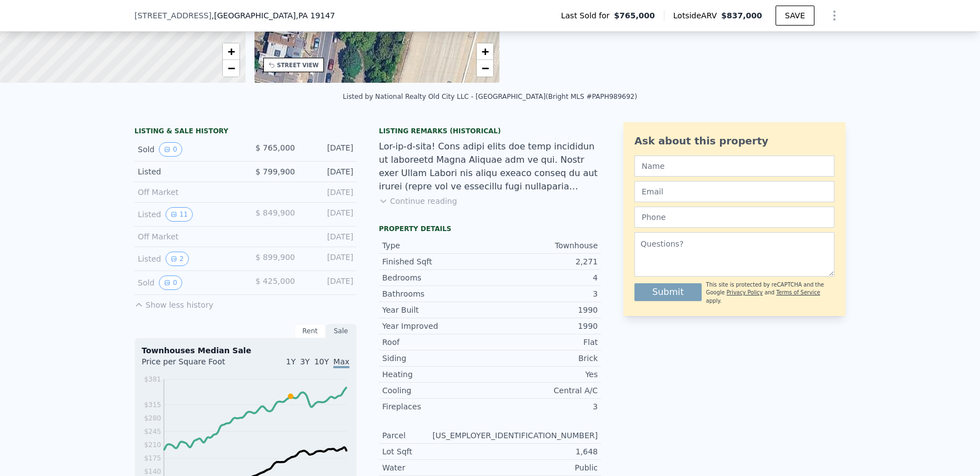 The width and height of the screenshot is (980, 476). Describe the element at coordinates (436, 326) in the screenshot. I see `div: Year Improved` at that location.